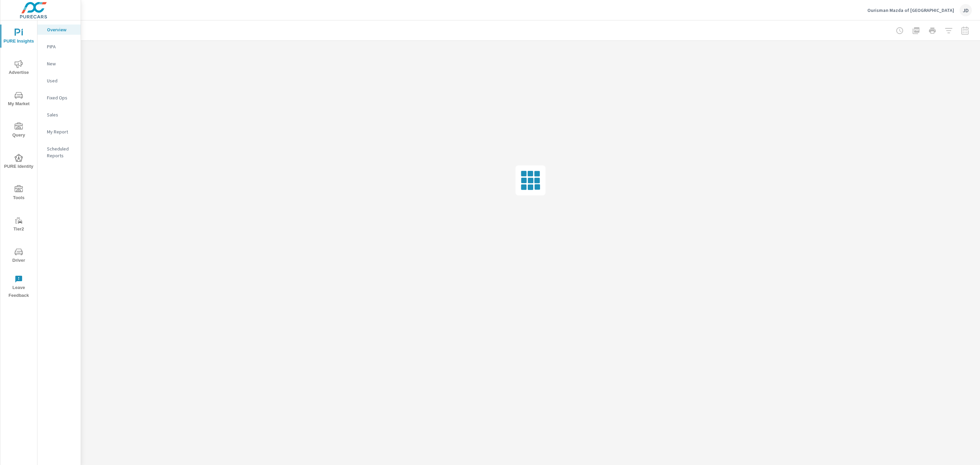 The image size is (980, 465). I want to click on div: PIPA, so click(59, 47).